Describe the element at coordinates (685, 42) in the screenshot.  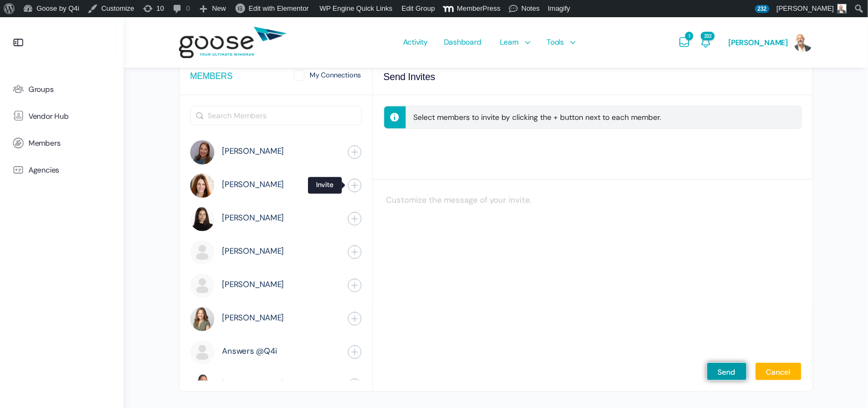
I see `a: Messages` at that location.